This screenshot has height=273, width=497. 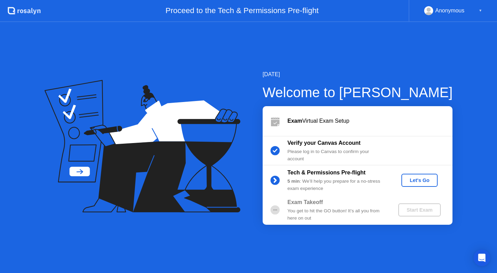 What do you see at coordinates (337, 215) in the screenshot?
I see `div: You get to hit the GO button! It’s all you from here on out` at bounding box center [337, 215].